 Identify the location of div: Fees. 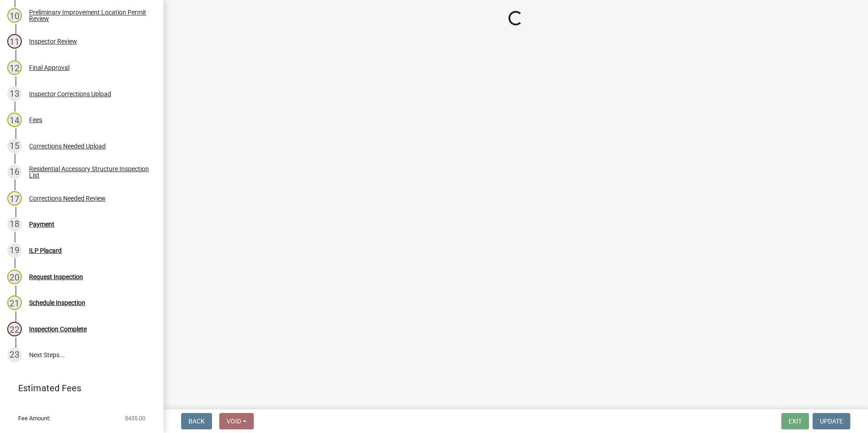
(36, 120).